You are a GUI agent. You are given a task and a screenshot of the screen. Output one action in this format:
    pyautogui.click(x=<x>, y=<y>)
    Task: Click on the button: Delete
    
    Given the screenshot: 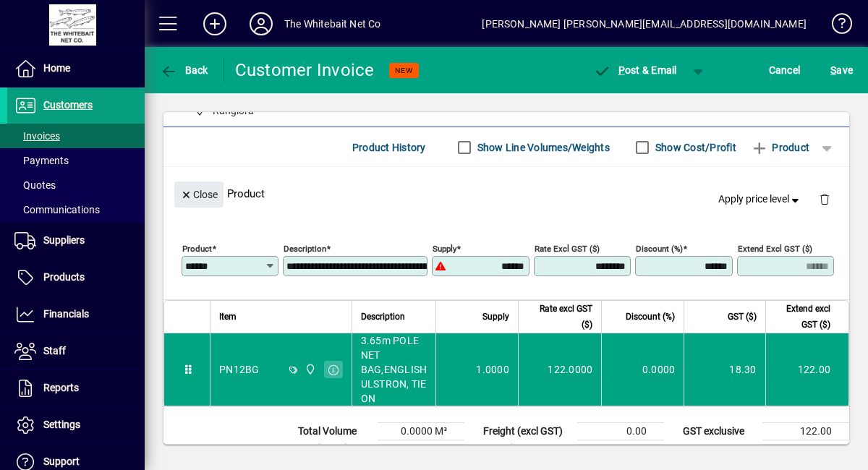 What is the action you would take?
    pyautogui.click(x=825, y=198)
    